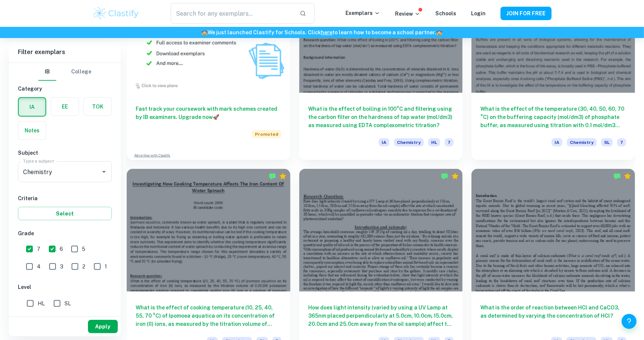  I want to click on a: Schools, so click(446, 13).